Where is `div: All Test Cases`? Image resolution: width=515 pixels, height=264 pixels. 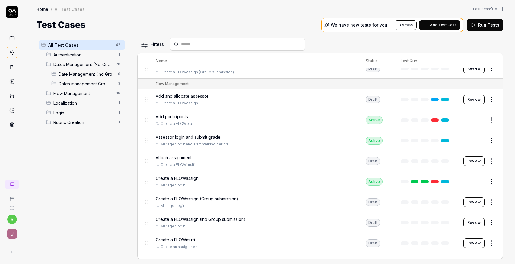
div: All Test Cases is located at coordinates (70, 9).